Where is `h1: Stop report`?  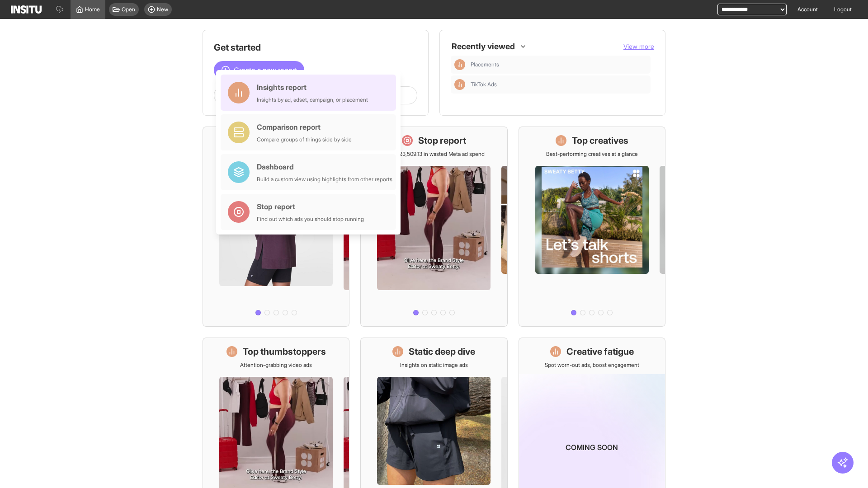
h1: Stop report is located at coordinates (443, 140).